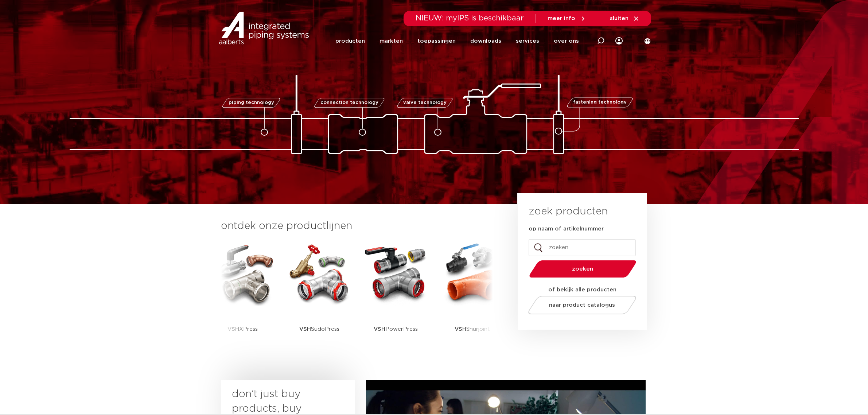 Image resolution: width=868 pixels, height=415 pixels. Describe the element at coordinates (472, 297) in the screenshot. I see `a: VSHShurjoint` at that location.